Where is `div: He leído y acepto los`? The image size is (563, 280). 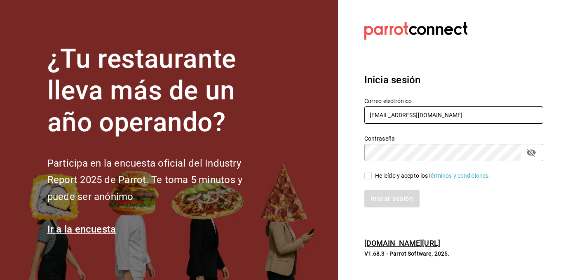
div: He leído y acepto los is located at coordinates (433, 175).